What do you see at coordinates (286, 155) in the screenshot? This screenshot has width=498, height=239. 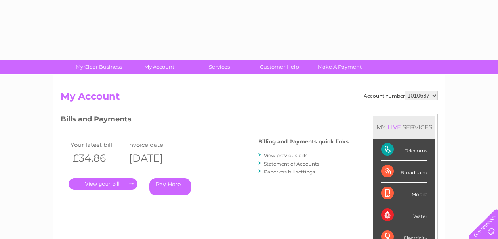 I see `a: View previous bills` at bounding box center [286, 155].